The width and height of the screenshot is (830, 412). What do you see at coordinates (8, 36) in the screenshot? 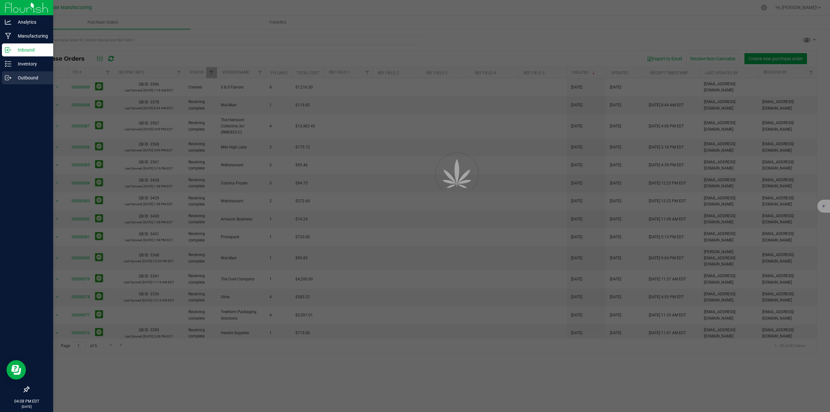
I see `inline-svg: Manufacturing` at bounding box center [8, 36].